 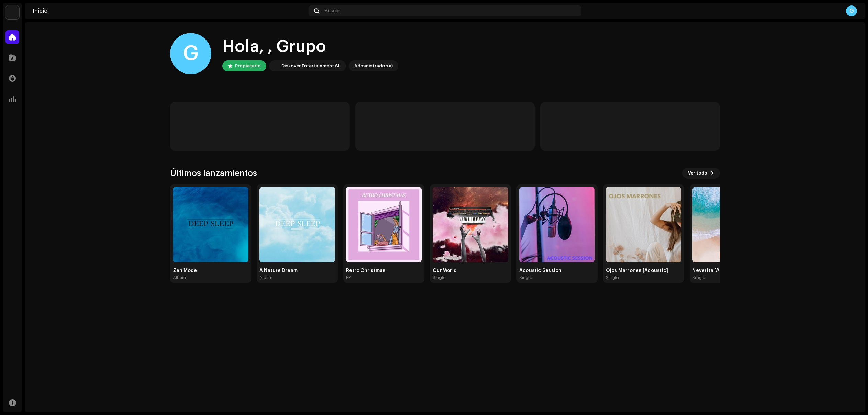 I want to click on img: 364ad6ee-51a4-4625-b222-b1b572c81392, so click(x=557, y=225).